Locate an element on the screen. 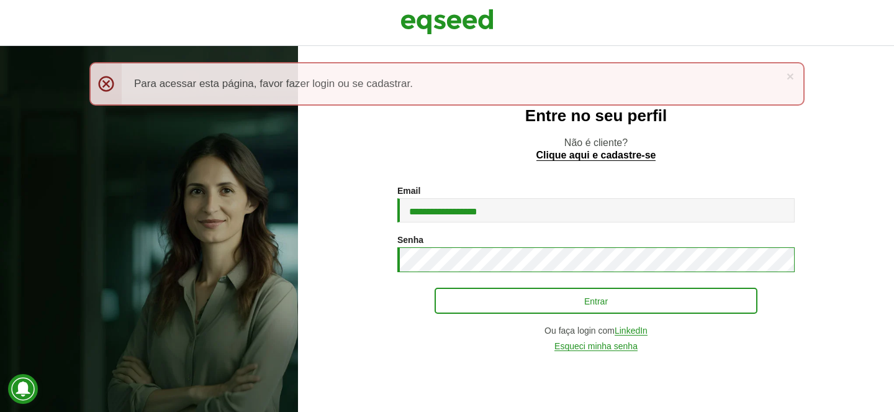 The width and height of the screenshot is (894, 412). a: LinkedIn is located at coordinates (631, 330).